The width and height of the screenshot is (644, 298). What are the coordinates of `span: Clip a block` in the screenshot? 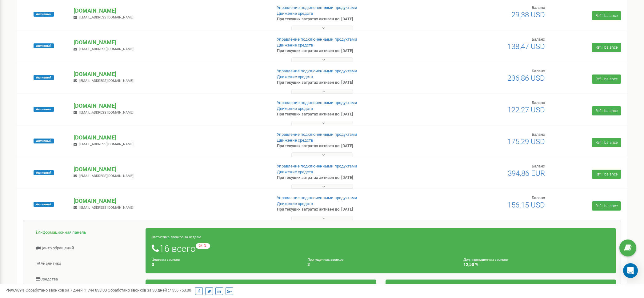 It's located at (38, 63).